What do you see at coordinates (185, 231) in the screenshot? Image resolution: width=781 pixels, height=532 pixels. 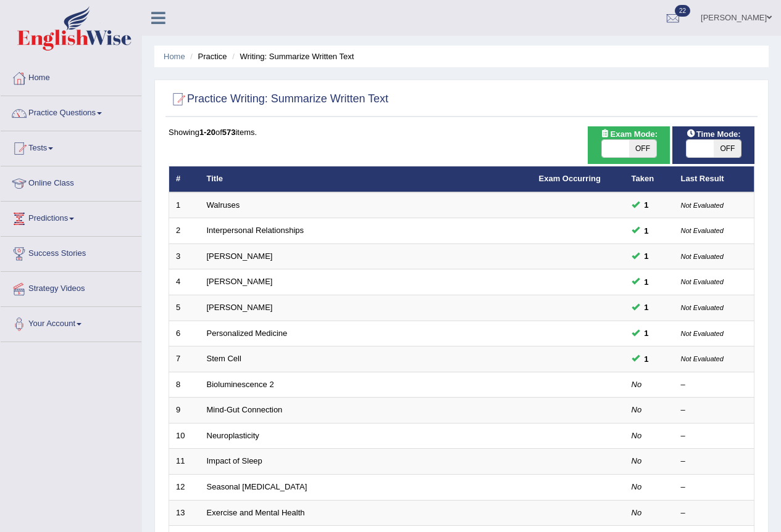 I see `td: 2` at bounding box center [185, 231].